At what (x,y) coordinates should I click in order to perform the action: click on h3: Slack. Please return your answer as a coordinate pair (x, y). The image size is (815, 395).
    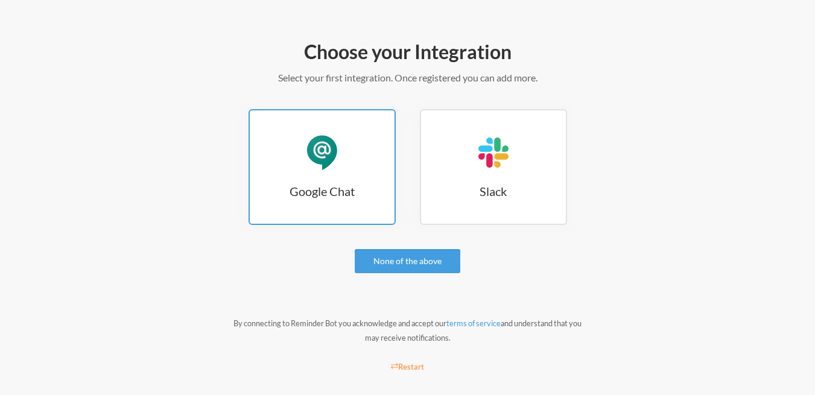
    Looking at the image, I should click on (494, 191).